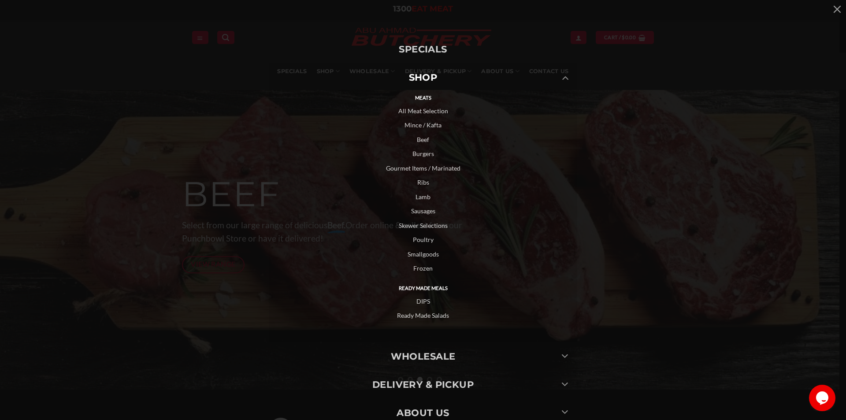 This screenshot has width=846, height=420. What do you see at coordinates (423, 111) in the screenshot?
I see `a: All Meat Selection` at bounding box center [423, 111].